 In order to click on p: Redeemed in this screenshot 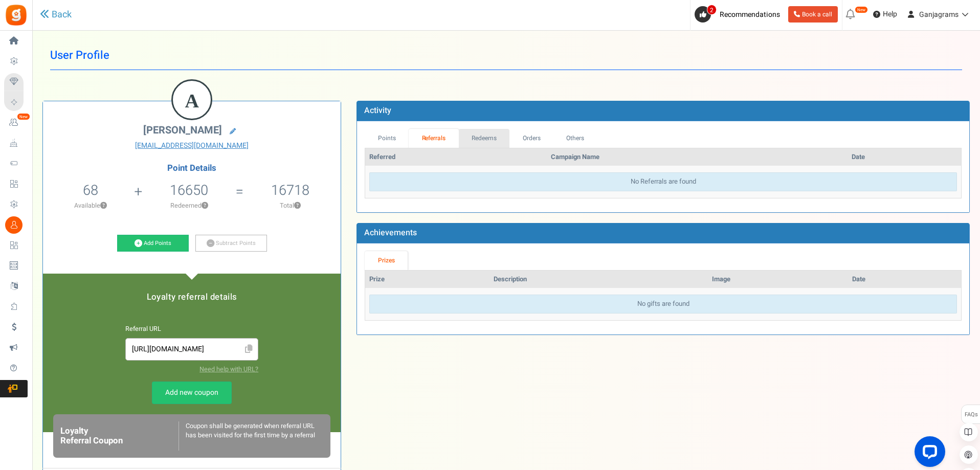, I will do `click(189, 206)`.